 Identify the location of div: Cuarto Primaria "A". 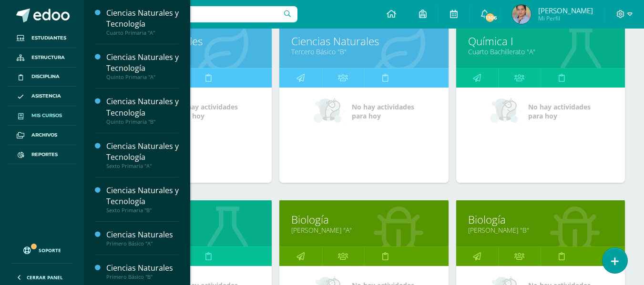
(143, 33).